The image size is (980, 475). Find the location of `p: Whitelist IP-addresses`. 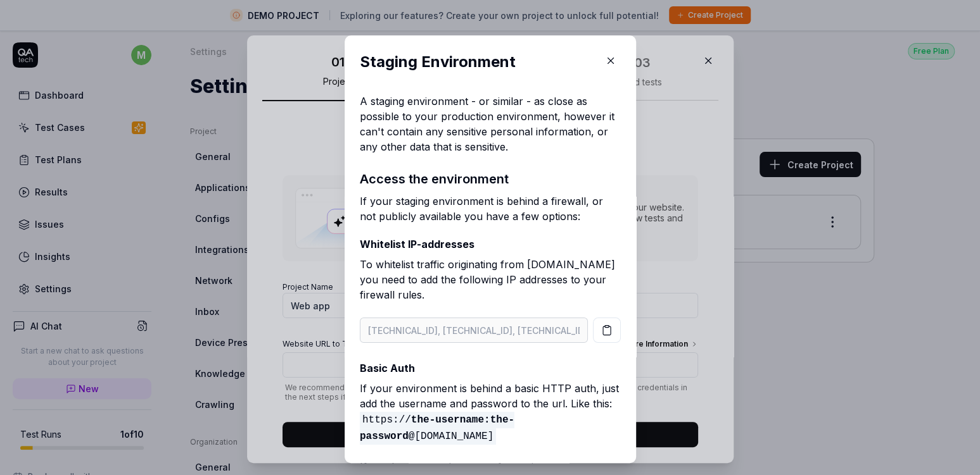

p: Whitelist IP-addresses is located at coordinates (490, 244).